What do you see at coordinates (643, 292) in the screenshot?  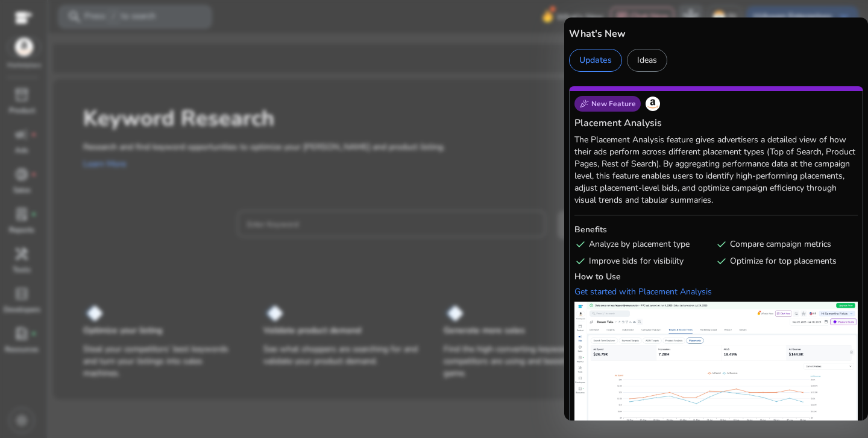 I see `a: Get started with Placement Analysis` at bounding box center [643, 292].